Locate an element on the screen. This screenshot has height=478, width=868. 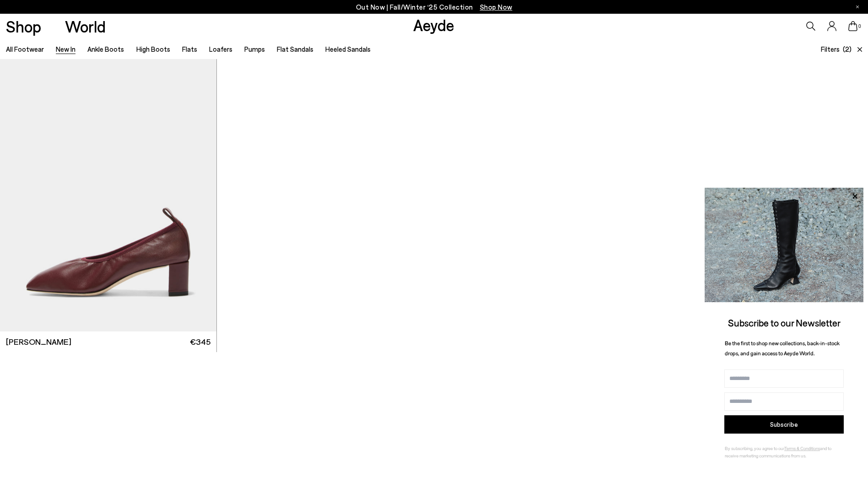
p: Out Now | Fall/Winter ‘25 Collection is located at coordinates (434, 7).